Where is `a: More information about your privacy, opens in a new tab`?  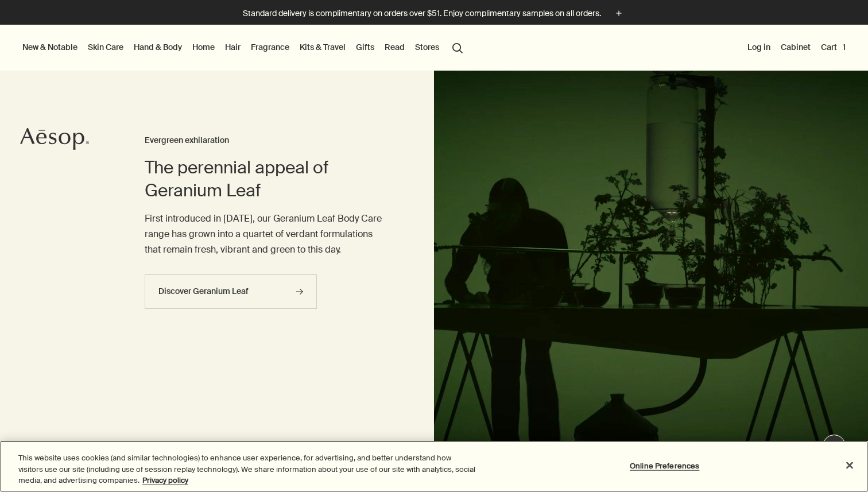
a: More information about your privacy, opens in a new tab is located at coordinates (166, 480).